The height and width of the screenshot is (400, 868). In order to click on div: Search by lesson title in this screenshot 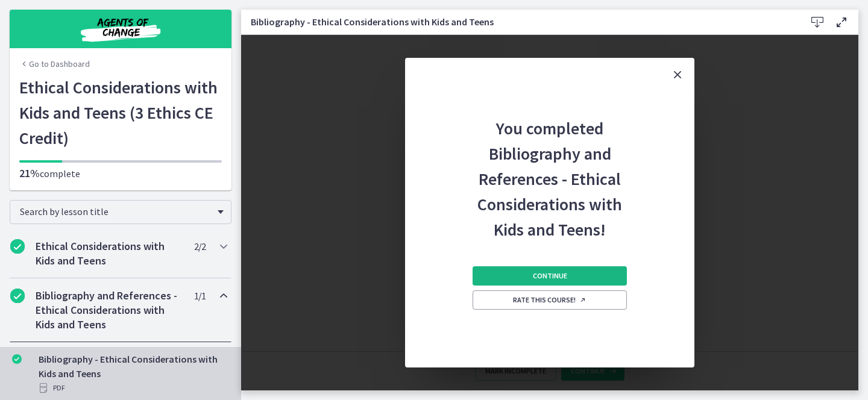, I will do `click(121, 212)`.